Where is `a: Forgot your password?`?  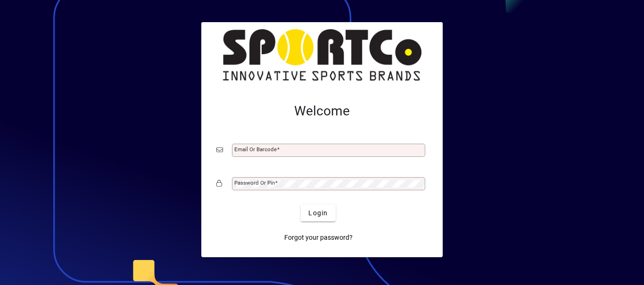 a: Forgot your password? is located at coordinates (318, 237).